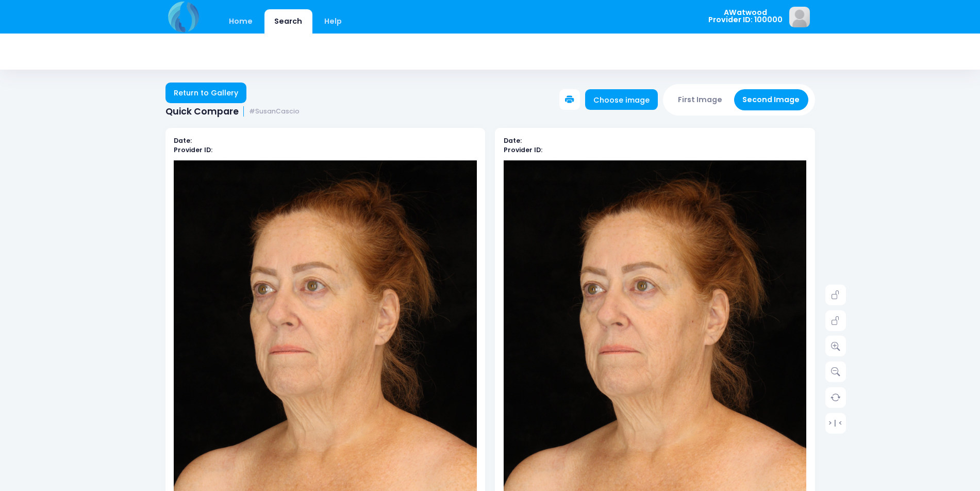 This screenshot has height=491, width=980. What do you see at coordinates (799, 17) in the screenshot?
I see `img: image` at bounding box center [799, 17].